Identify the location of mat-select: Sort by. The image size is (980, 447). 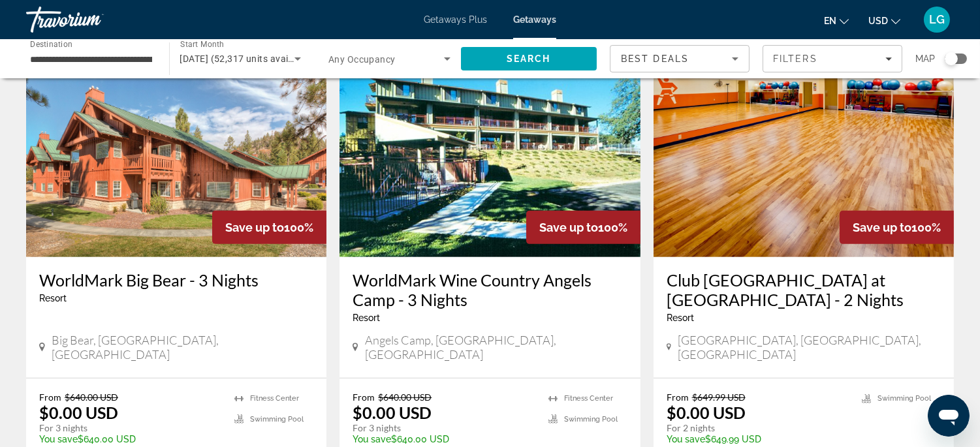
(680, 58).